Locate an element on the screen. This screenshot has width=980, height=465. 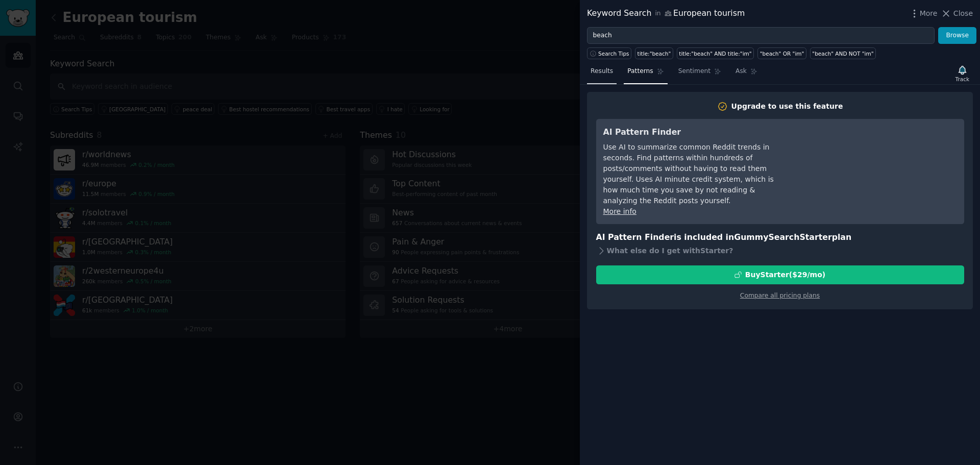
div: Track is located at coordinates (962, 79).